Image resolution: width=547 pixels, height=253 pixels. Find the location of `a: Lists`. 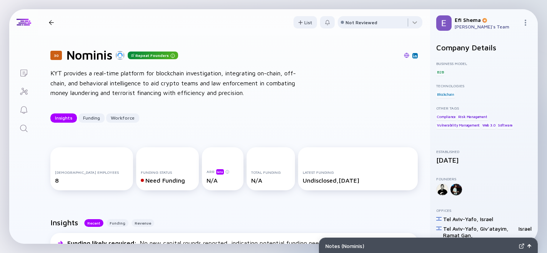

a: Lists is located at coordinates (23, 72).